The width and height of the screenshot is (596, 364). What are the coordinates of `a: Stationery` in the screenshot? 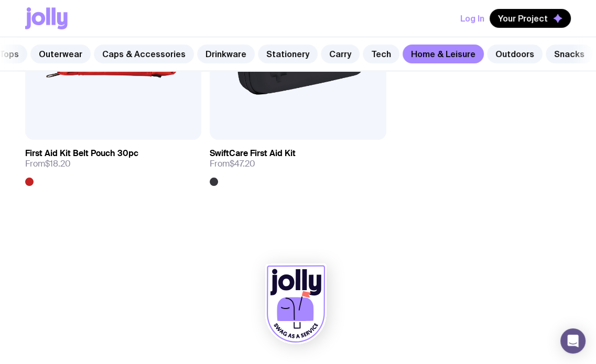 It's located at (288, 54).